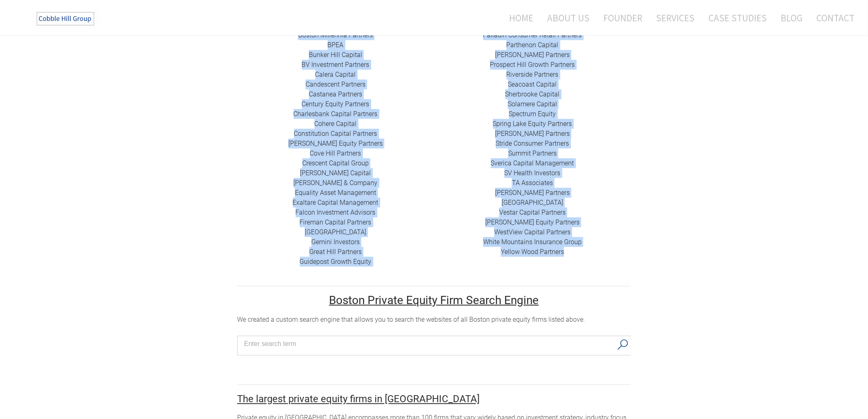 The image size is (868, 419). Describe the element at coordinates (533, 104) in the screenshot. I see `a: Solamere Capital` at that location.